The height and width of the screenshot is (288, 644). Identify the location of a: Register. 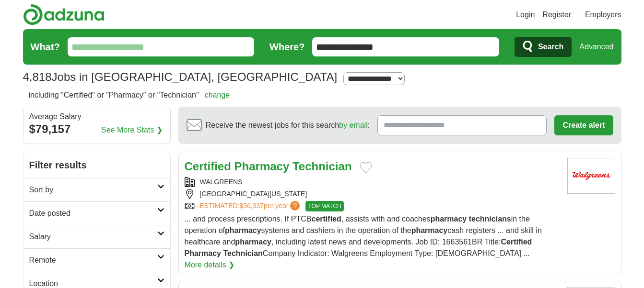
(557, 15).